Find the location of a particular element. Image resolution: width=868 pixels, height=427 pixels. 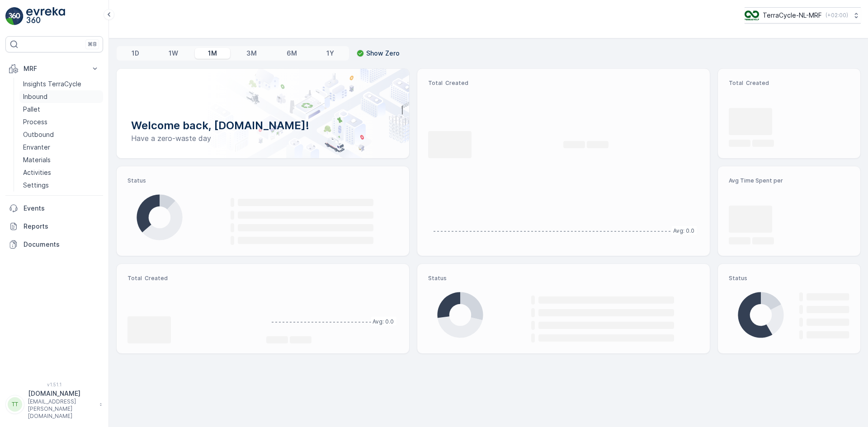

img: logo is located at coordinates (15, 16).